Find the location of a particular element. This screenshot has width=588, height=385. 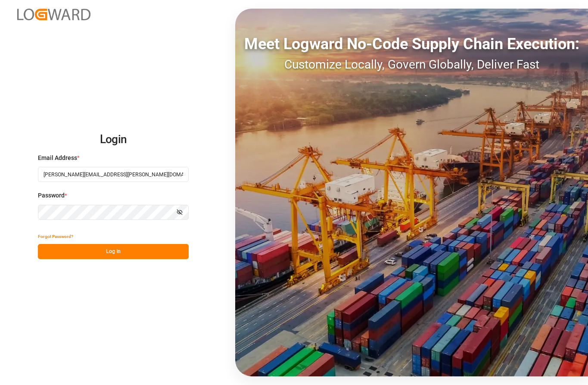

span: Password is located at coordinates (51, 195).